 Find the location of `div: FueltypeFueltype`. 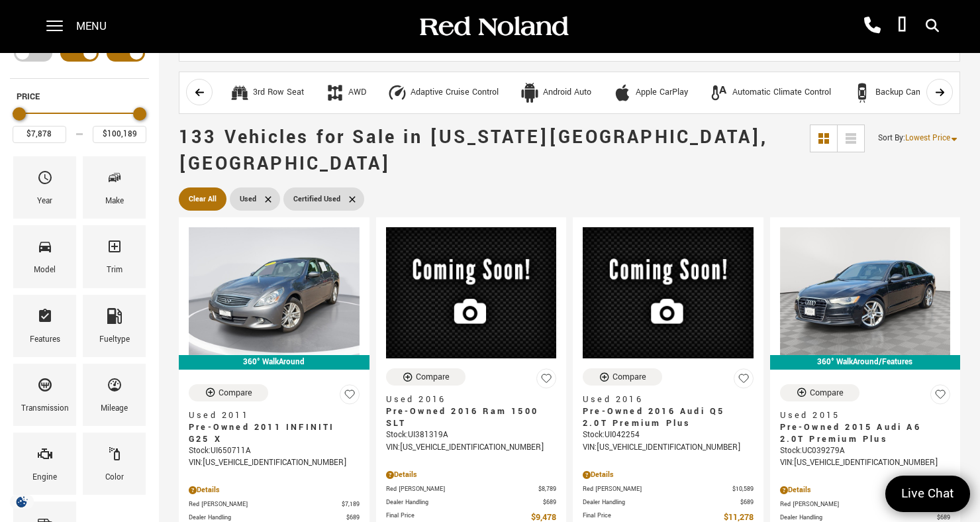

div: FueltypeFueltype is located at coordinates (114, 326).